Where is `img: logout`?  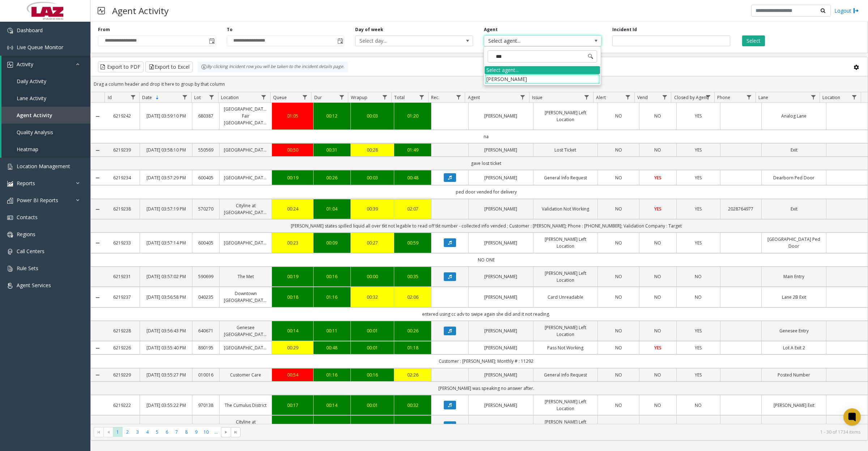
img: logout is located at coordinates (856, 10).